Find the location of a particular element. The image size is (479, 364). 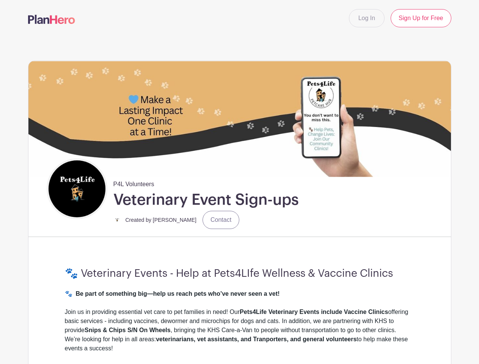

strong: 🐾 Be part of something big—help us reach pets who’ve never seen a vet! is located at coordinates (172, 293).